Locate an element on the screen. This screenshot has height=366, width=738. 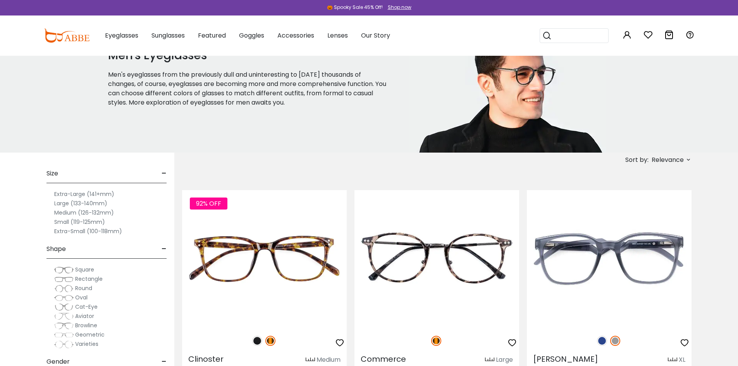
img: Gray is located at coordinates (615, 341).